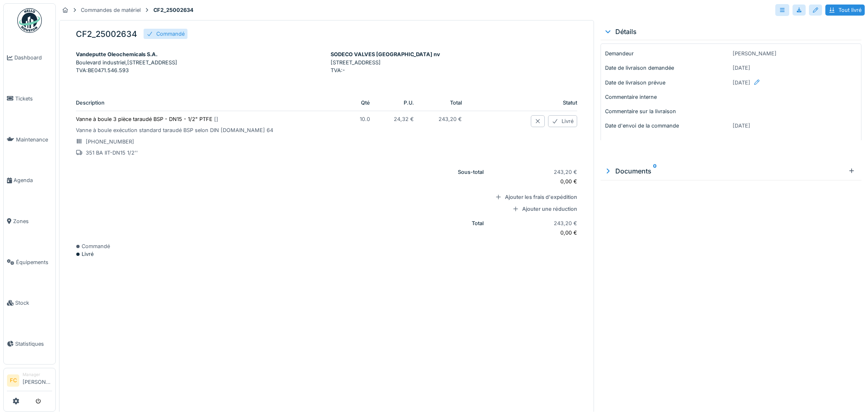  Describe the element at coordinates (30, 344) in the screenshot. I see `a: Statistiques` at that location.